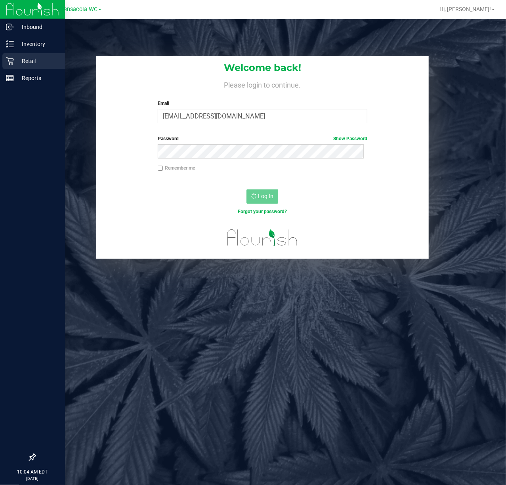 The image size is (506, 485). What do you see at coordinates (160, 168) in the screenshot?
I see `input: Remember me` at bounding box center [160, 168].